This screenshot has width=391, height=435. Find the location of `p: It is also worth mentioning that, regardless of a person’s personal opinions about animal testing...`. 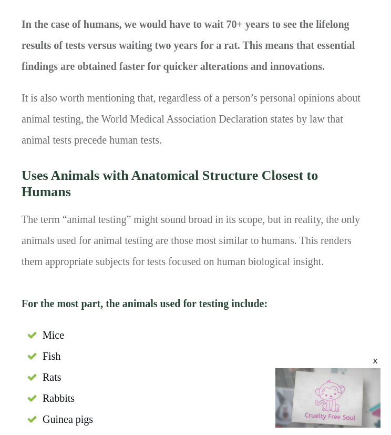

p: It is also worth mentioning that, regardless of a person’s personal opinions about animal testing... is located at coordinates (196, 122).